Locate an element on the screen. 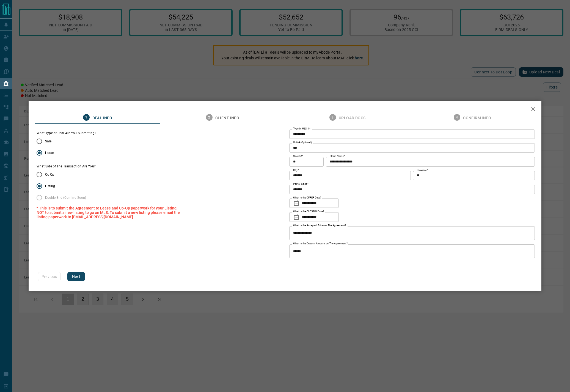 The width and height of the screenshot is (570, 392). span: Deal Info is located at coordinates (102, 118).